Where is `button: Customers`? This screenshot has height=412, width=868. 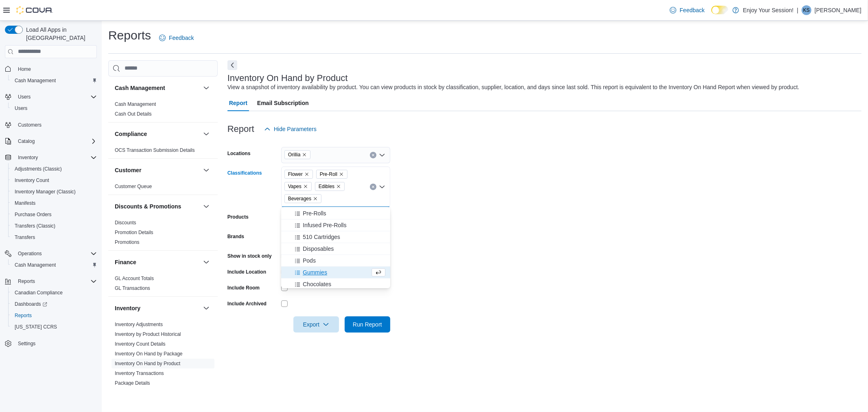 button: Customers is located at coordinates (50, 125).